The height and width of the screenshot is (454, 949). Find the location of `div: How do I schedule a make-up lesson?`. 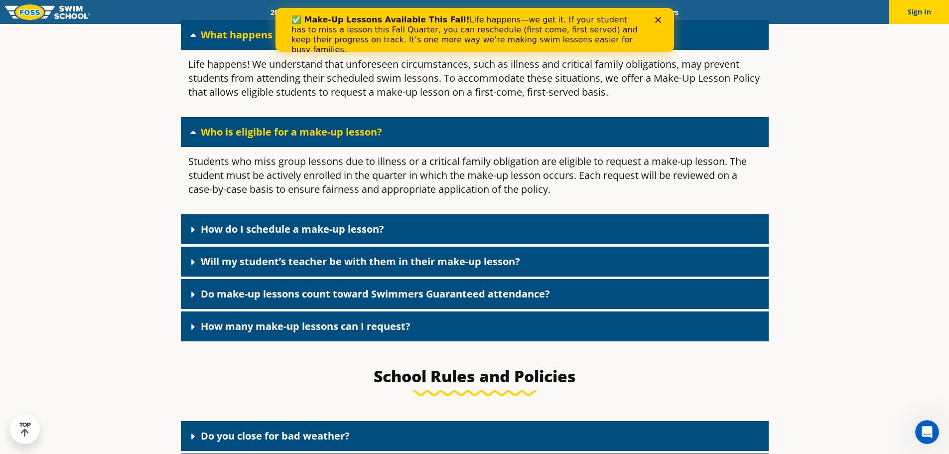

div: How do I schedule a make-up lesson? is located at coordinates (475, 229).